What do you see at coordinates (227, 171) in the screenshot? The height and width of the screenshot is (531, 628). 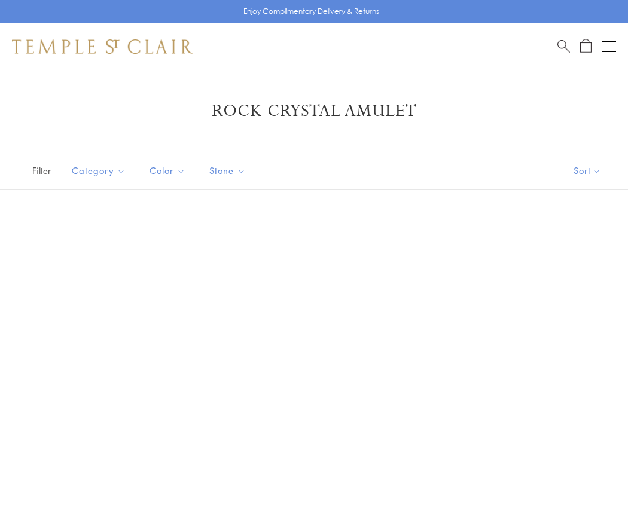 I see `button: Stone` at bounding box center [227, 171].